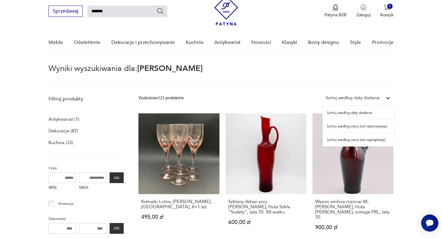 This screenshot has width=442, height=239. Describe the element at coordinates (358, 140) in the screenshot. I see `div: Sortuj według ceny (od największej)` at that location.